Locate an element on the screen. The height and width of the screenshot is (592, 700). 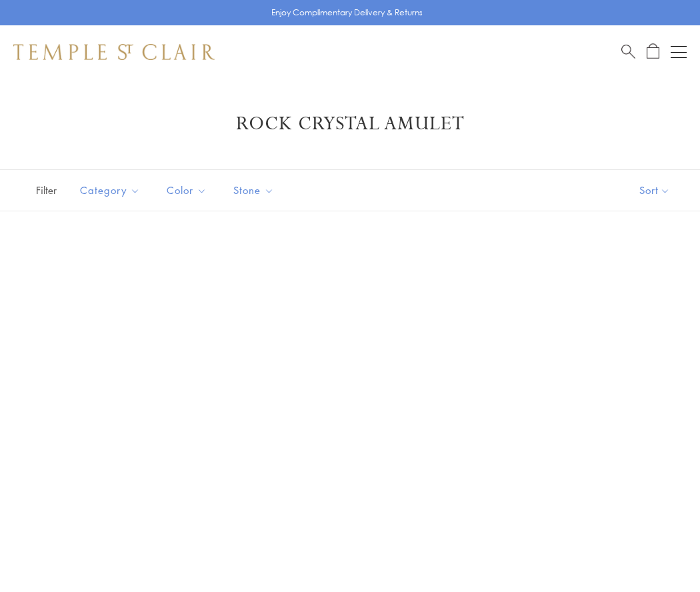
a: Open Shopping Bag is located at coordinates (652, 51).